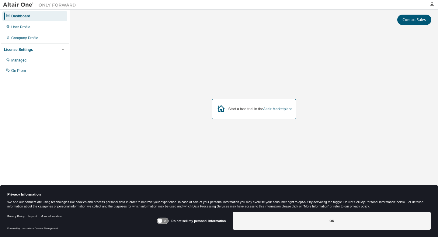 The height and width of the screenshot is (237, 438). What do you see at coordinates (18, 50) in the screenshot?
I see `div: License Settings` at bounding box center [18, 50].